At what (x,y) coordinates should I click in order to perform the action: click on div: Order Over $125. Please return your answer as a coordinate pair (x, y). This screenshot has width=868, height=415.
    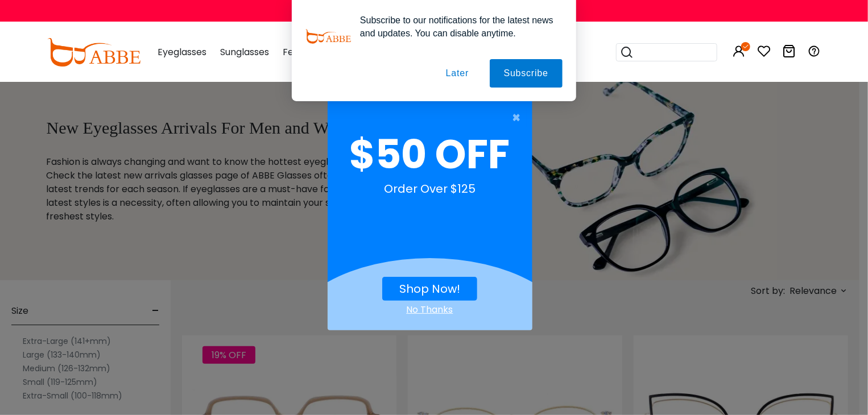
    Looking at the image, I should click on (430, 195).